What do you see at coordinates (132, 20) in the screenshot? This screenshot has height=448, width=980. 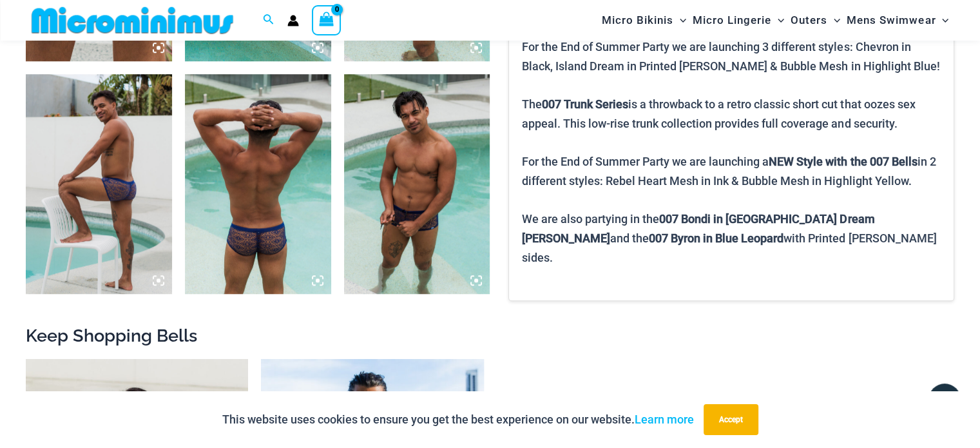 I see `img: MM SHOP LOGO FLAT` at bounding box center [132, 20].